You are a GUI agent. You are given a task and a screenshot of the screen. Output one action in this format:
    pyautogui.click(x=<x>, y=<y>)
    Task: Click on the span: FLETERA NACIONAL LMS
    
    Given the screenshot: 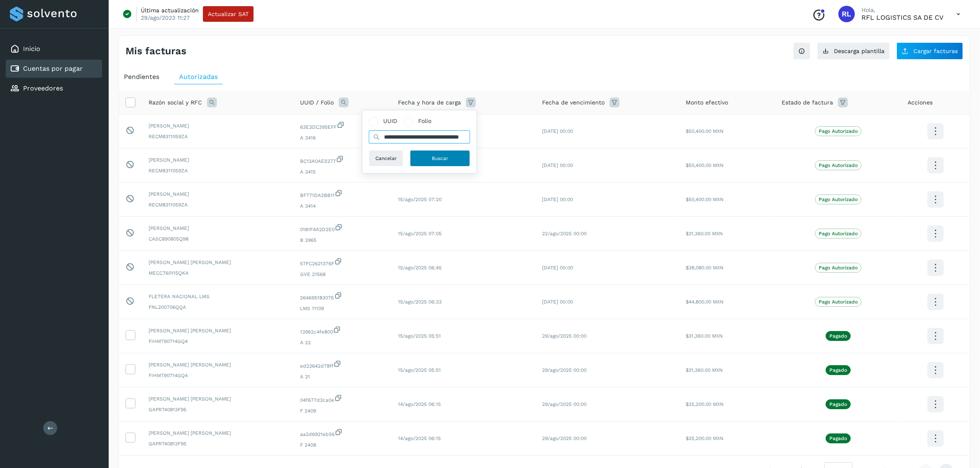 What is the action you would take?
    pyautogui.click(x=218, y=297)
    